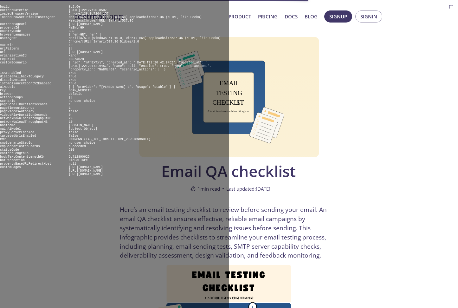  Describe the element at coordinates (79, 157) in the screenshot. I see `pre: 9.712890625` at that location.